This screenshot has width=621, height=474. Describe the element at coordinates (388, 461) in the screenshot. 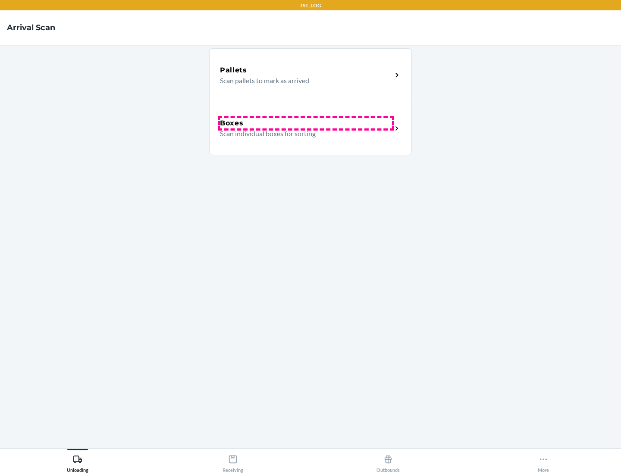

I see `button: Outbounds` at that location.